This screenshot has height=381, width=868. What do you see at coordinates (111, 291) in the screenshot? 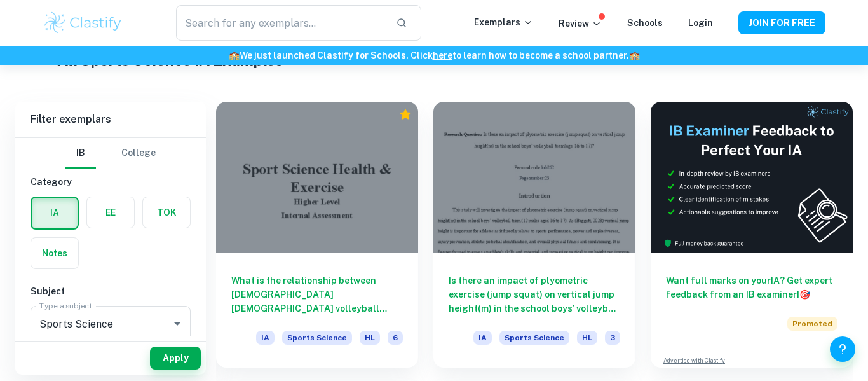
I see `h6: Subject` at bounding box center [111, 291].